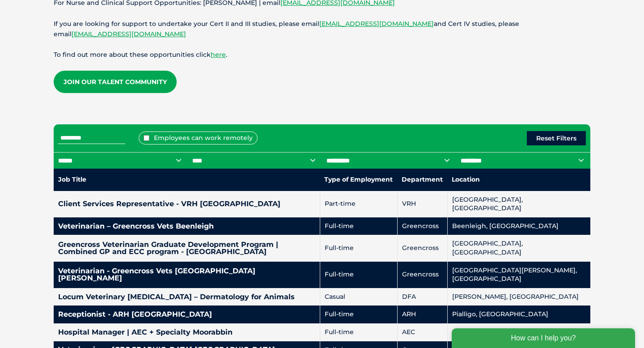 The width and height of the screenshot is (644, 348). What do you see at coordinates (422, 332) in the screenshot?
I see `td: AEC` at bounding box center [422, 332].